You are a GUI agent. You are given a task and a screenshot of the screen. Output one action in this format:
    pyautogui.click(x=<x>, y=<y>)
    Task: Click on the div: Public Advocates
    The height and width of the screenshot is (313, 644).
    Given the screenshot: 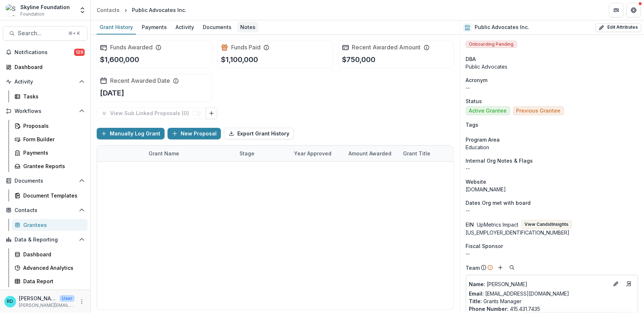 What is the action you would take?
    pyautogui.click(x=552, y=66)
    